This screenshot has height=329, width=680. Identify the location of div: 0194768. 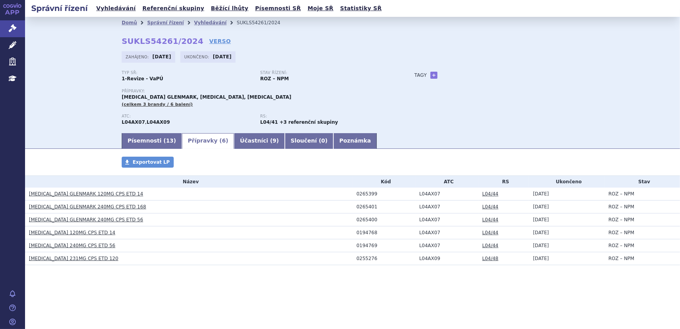
(386, 232).